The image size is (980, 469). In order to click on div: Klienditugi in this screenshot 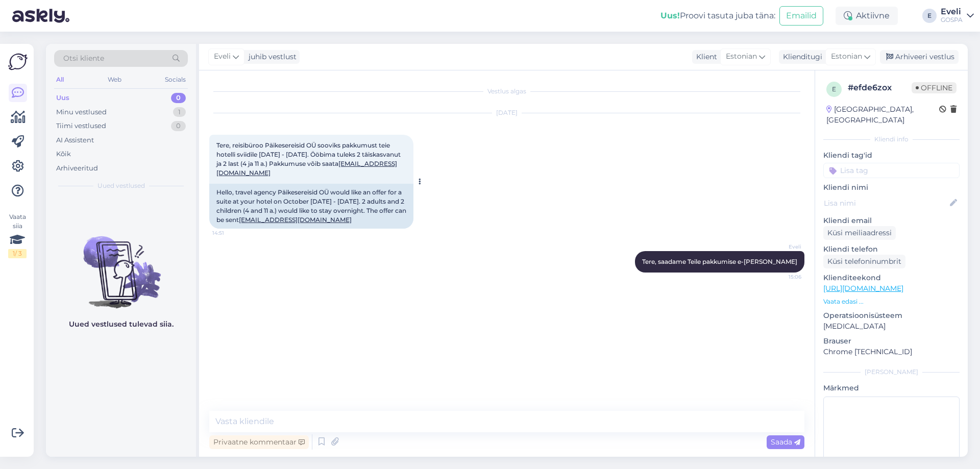, I will do `click(801, 57)`.